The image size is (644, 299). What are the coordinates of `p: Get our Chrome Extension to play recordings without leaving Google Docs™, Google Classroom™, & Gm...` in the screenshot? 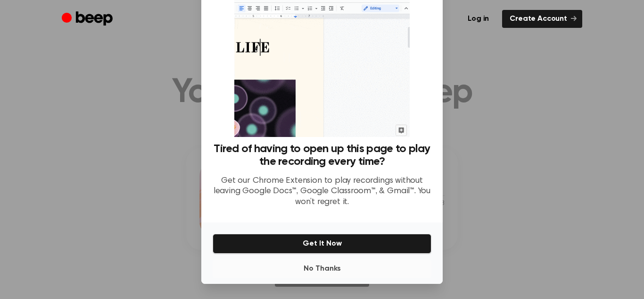 It's located at (322, 192).